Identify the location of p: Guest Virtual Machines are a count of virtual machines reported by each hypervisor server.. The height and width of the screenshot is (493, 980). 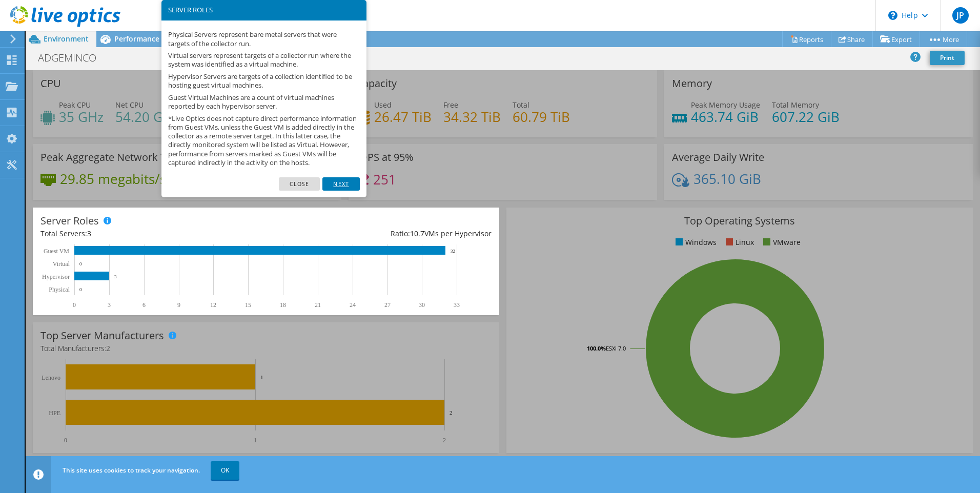
(264, 102).